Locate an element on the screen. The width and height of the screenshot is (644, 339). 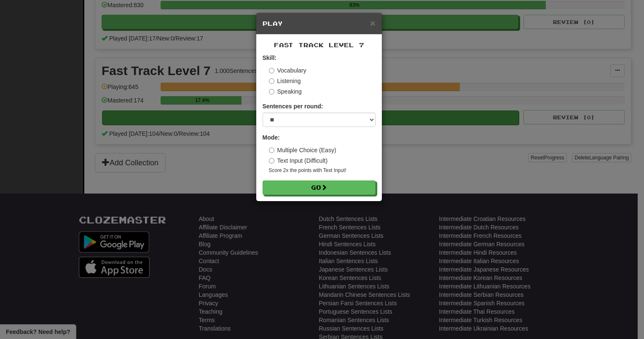
input: Vocabulary is located at coordinates (271, 70).